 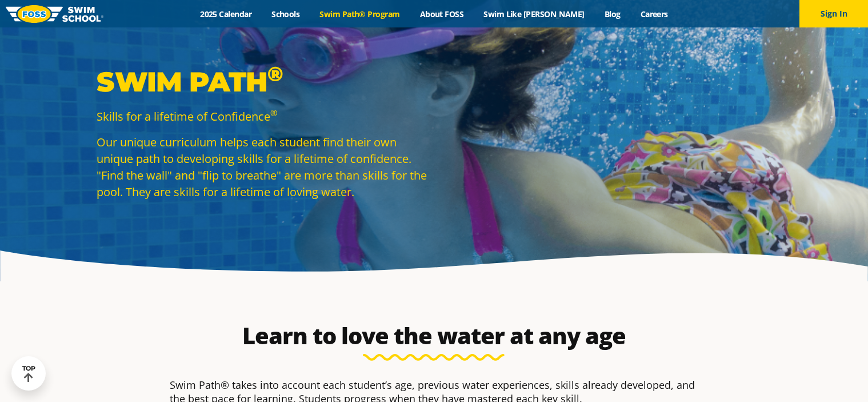 What do you see at coordinates (612, 14) in the screenshot?
I see `a: Blog` at bounding box center [612, 14].